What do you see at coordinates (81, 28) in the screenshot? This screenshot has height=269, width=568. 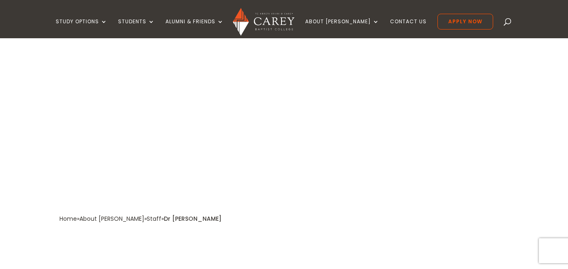 I see `a: Study Options` at bounding box center [81, 28].